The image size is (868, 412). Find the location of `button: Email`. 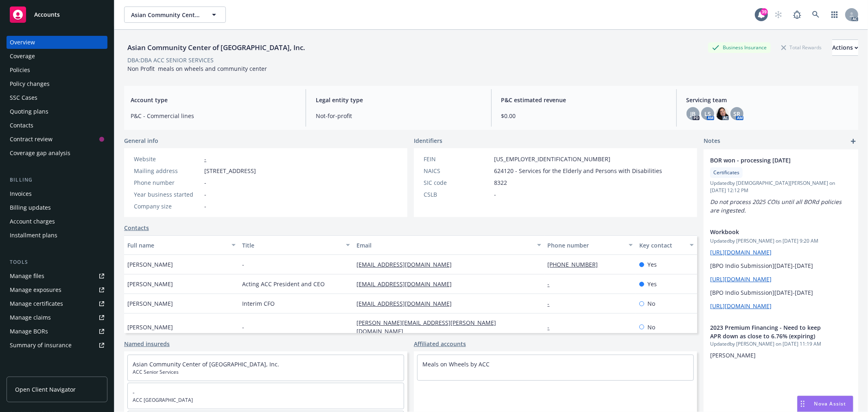

button: Email is located at coordinates (448, 245).